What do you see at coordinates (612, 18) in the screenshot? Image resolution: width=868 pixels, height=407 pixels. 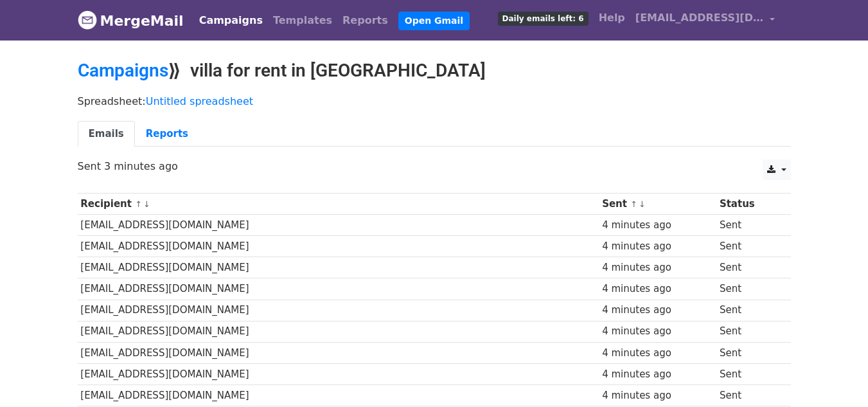 I see `a: Help` at bounding box center [612, 18].